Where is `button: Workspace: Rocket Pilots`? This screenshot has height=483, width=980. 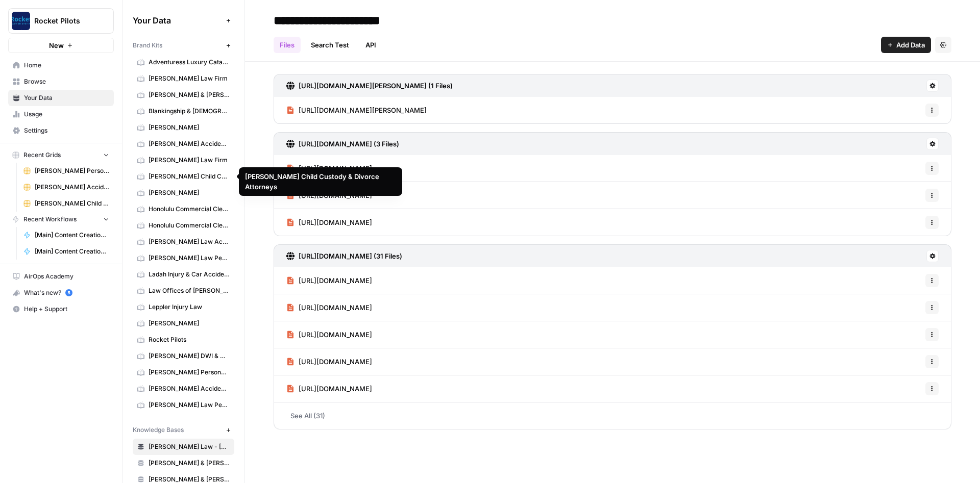
button: Workspace: Rocket Pilots is located at coordinates (61, 21).